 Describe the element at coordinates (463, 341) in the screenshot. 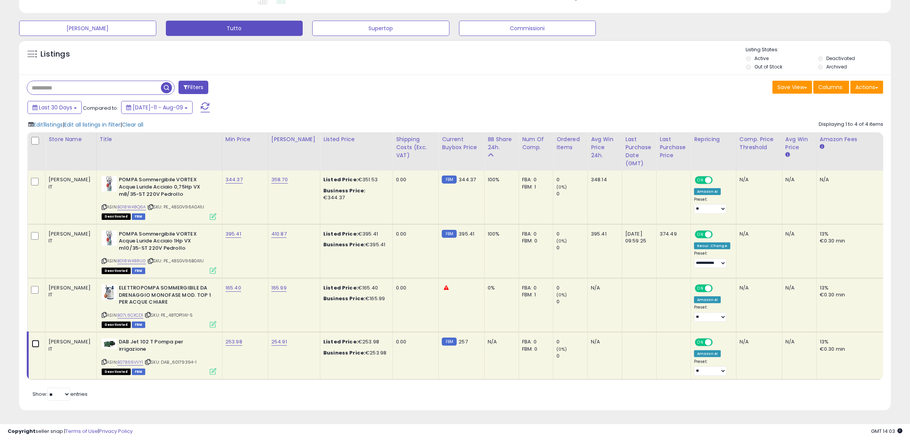

I see `span: 257` at that location.